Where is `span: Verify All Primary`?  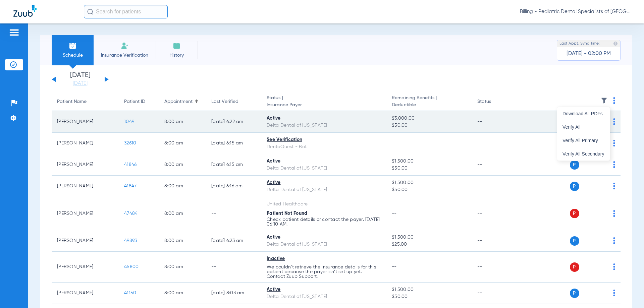 span: Verify All Primary is located at coordinates (583, 141).